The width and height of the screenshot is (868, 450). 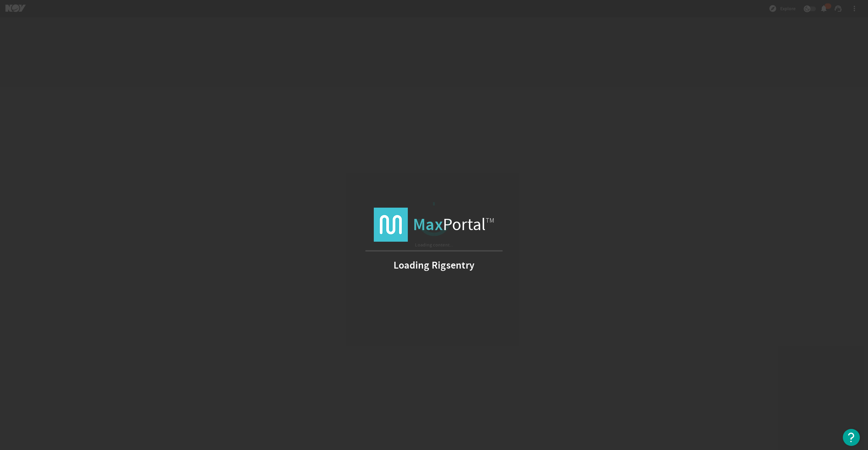 I want to click on strong: Max, so click(x=428, y=224).